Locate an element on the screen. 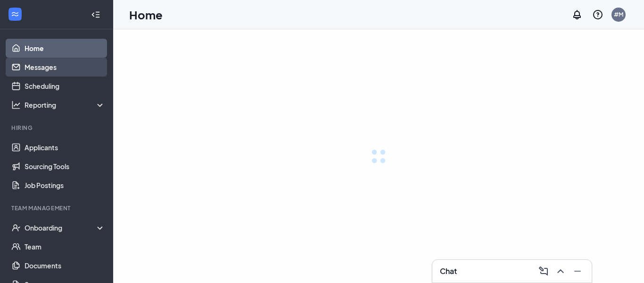 This screenshot has width=644, height=283. div: #M is located at coordinates (618, 14).